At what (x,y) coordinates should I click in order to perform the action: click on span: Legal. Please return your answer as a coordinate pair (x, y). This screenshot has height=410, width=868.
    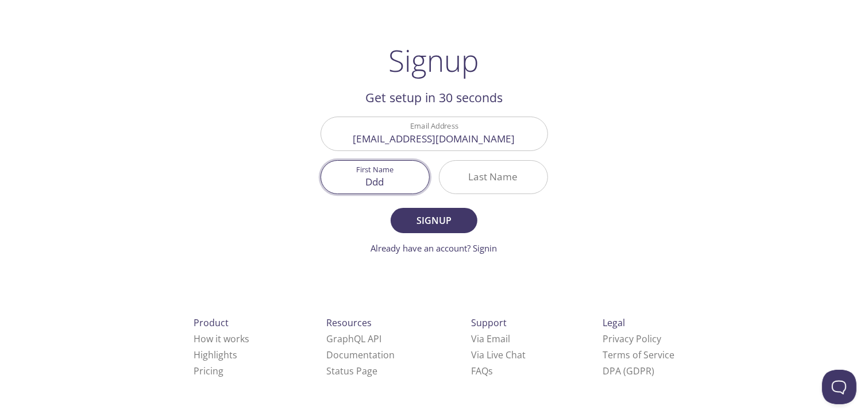
    Looking at the image, I should click on (613, 323).